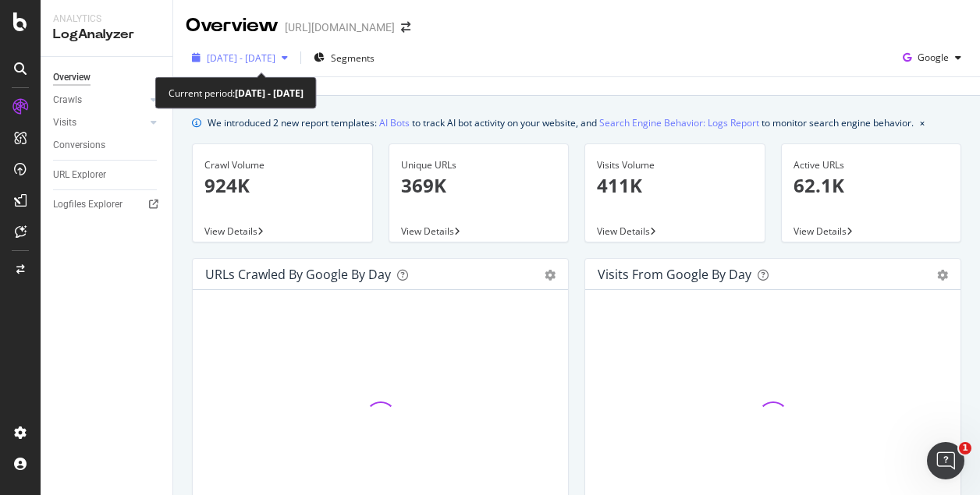  Describe the element at coordinates (479, 186) in the screenshot. I see `p: 369K` at that location.